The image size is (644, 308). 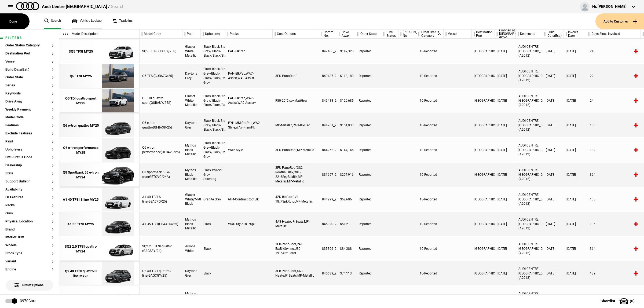 What do you see at coordinates (328, 76) in the screenshot?
I see `div: 849437_25` at bounding box center [328, 76].